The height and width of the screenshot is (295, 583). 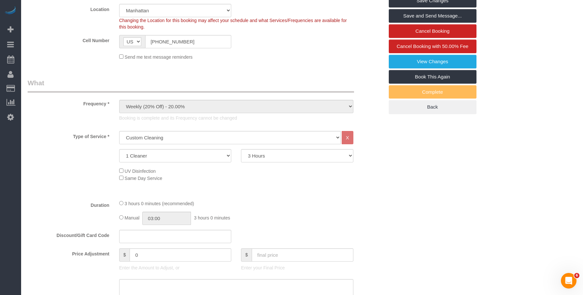 What do you see at coordinates (140, 171) in the screenshot?
I see `span: UV Disinfection` at bounding box center [140, 171].